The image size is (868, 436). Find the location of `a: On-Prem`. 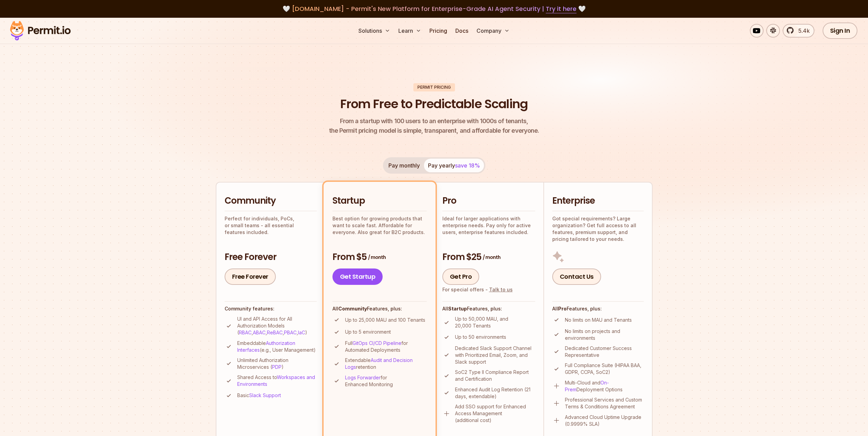

a: On-Prem is located at coordinates (586, 386).